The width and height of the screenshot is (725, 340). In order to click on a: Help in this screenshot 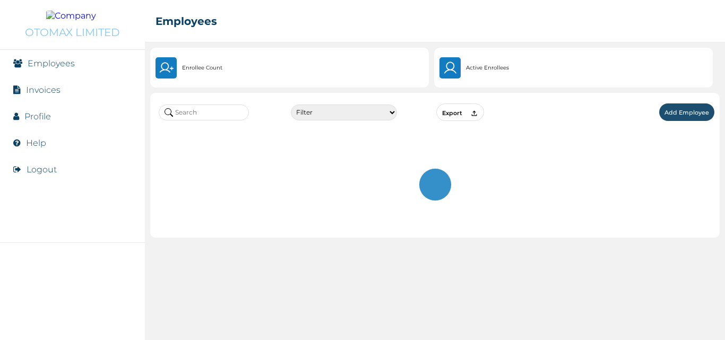, I will do `click(36, 143)`.